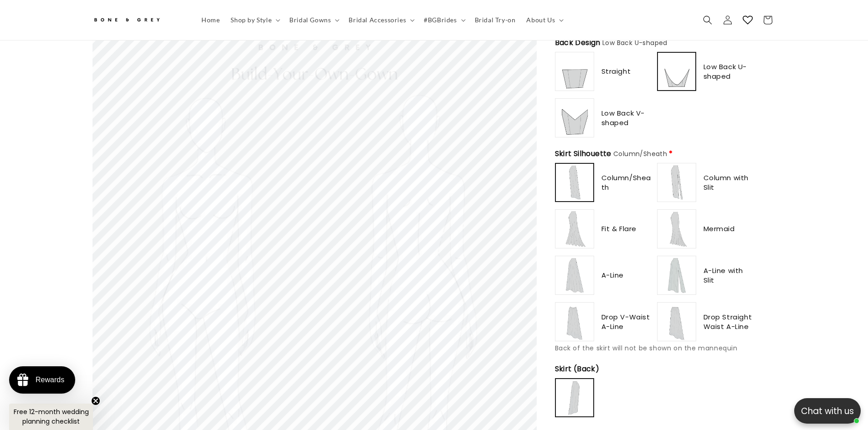  Describe the element at coordinates (676, 229) in the screenshot. I see `img: https://cdn.shopify.com/s/files/1/0750/3832/7081/files/mermaid_dee7e2e6-f0b9-4e85-9a0c-8360725759...` at that location.